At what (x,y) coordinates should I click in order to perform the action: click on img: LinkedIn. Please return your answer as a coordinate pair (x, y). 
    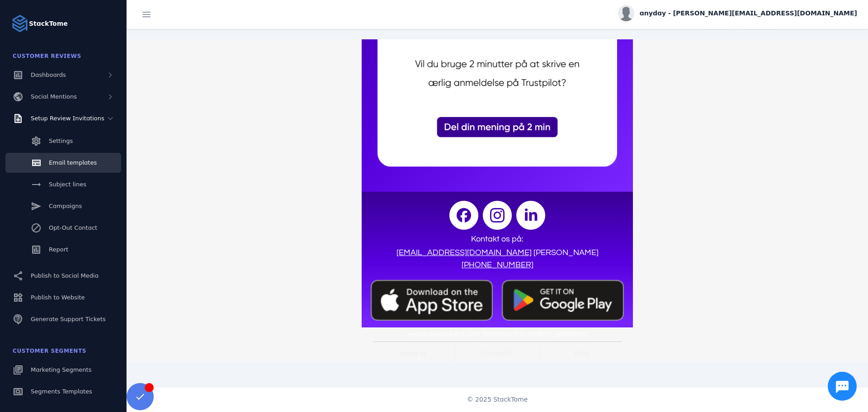
    Looking at the image, I should click on (531, 215).